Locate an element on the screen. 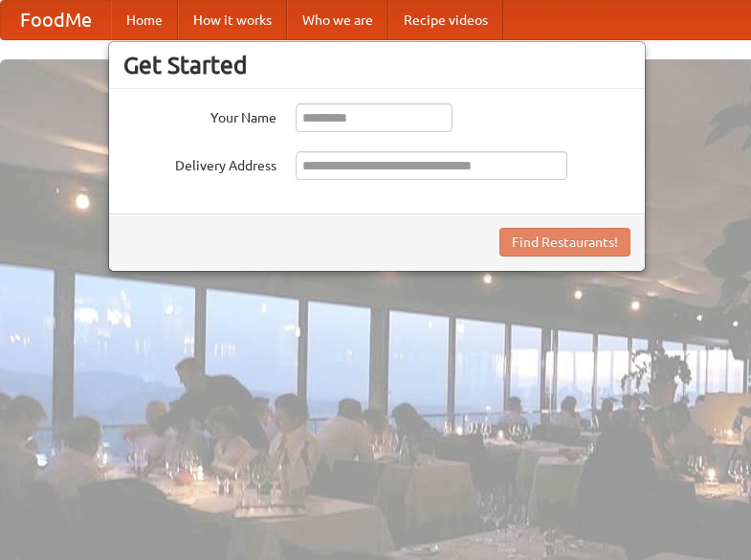 Image resolution: width=751 pixels, height=560 pixels. a: How it works is located at coordinates (233, 21).